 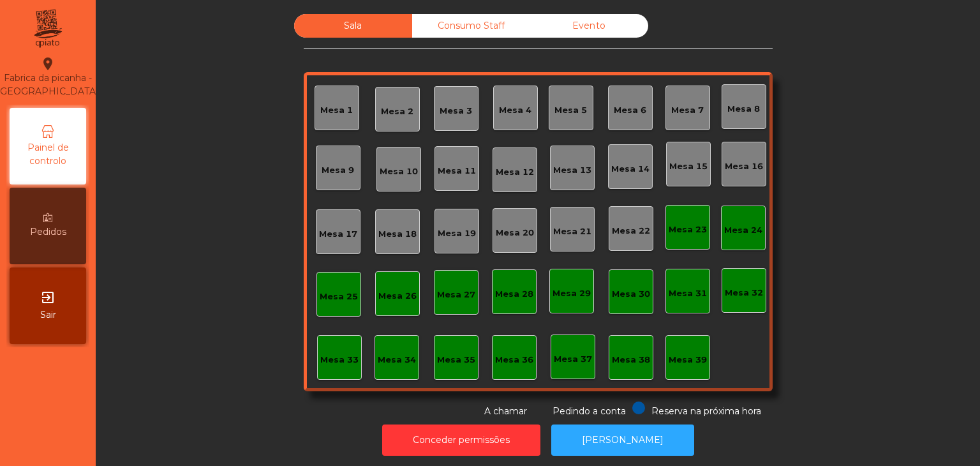 What do you see at coordinates (514, 360) in the screenshot?
I see `div: Mesa 36` at bounding box center [514, 360].